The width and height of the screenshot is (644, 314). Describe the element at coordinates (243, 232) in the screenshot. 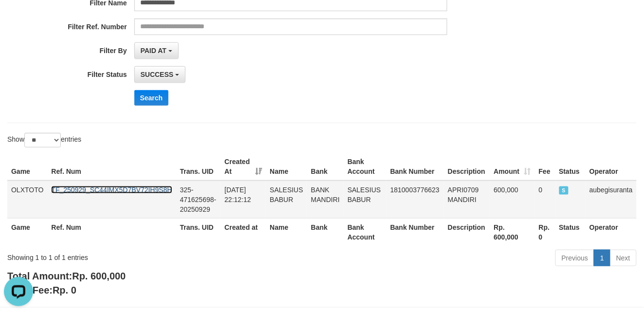

I see `th: Created at` at that location.